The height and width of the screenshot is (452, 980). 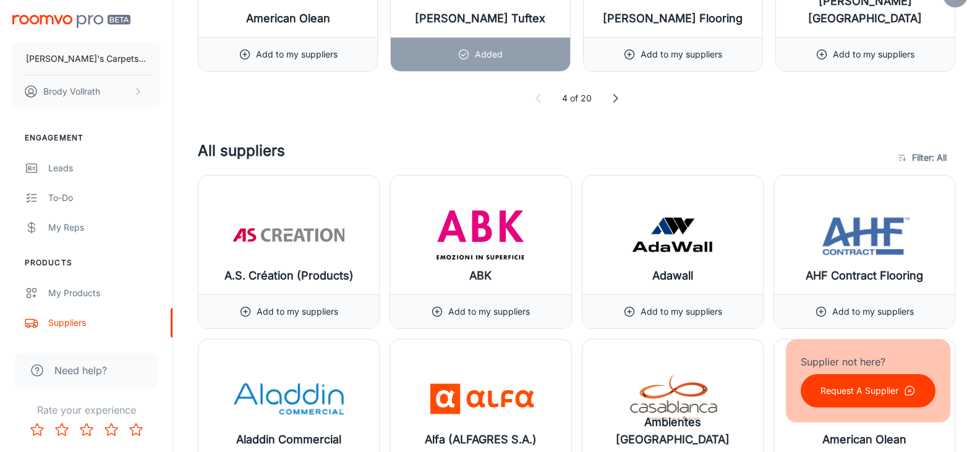 I want to click on h6: Adawall, so click(x=673, y=276).